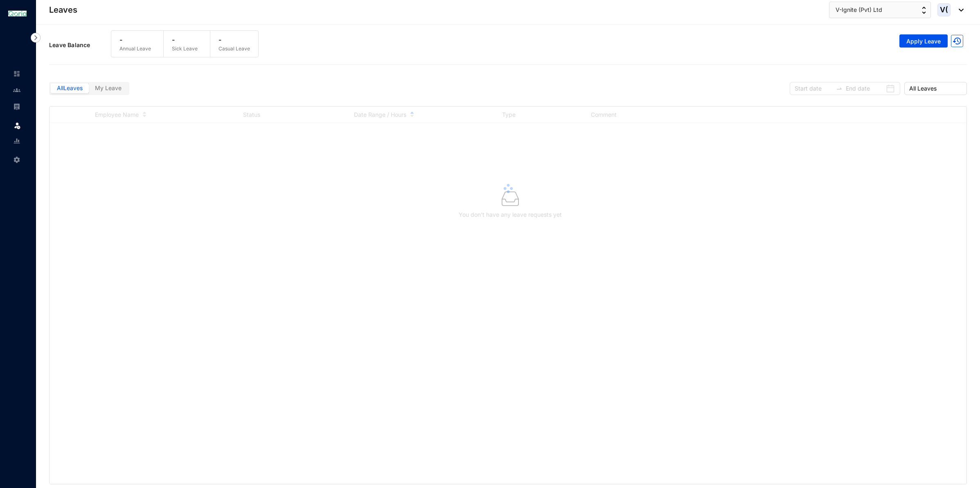 The image size is (980, 488). What do you see at coordinates (16, 90) in the screenshot?
I see `li: Contacts` at bounding box center [16, 90].